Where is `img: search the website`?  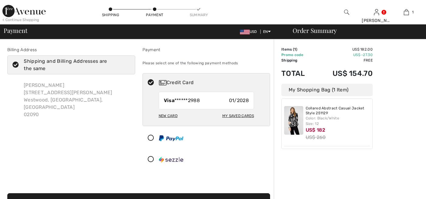 img: search the website is located at coordinates (347, 12).